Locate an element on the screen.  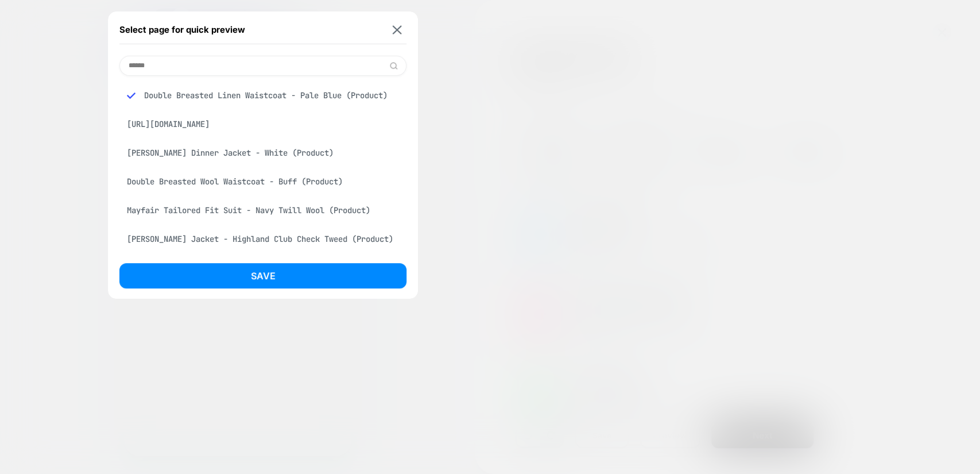
span: Select page for quick preview is located at coordinates (182, 29).